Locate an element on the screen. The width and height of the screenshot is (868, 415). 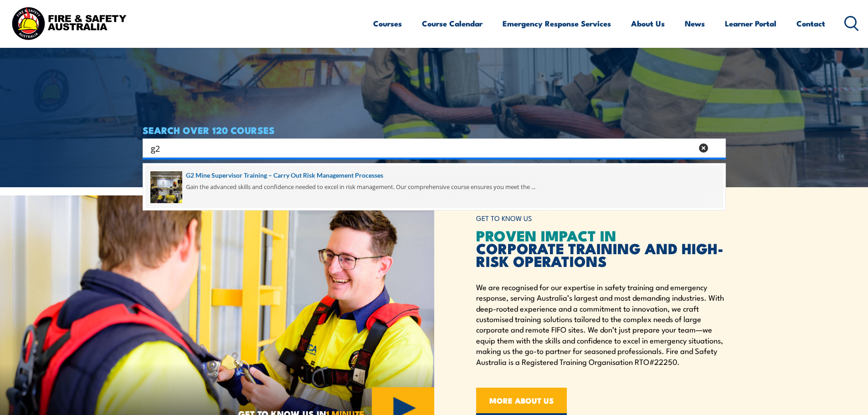
h4: SEARCH OVER 120 COURSES is located at coordinates (434, 130).